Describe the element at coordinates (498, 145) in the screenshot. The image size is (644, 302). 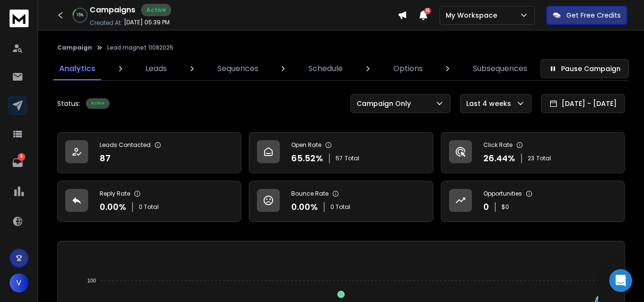
I see `p: Click Rate` at that location.